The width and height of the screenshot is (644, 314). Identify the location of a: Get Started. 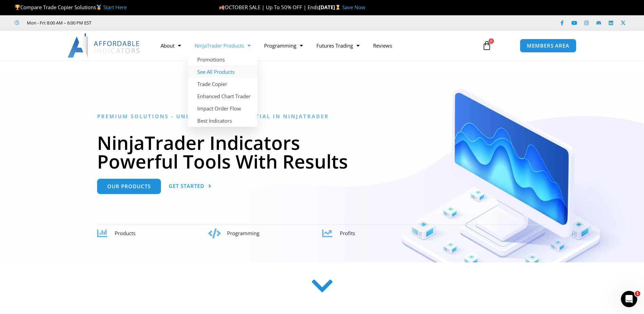
(190, 186).